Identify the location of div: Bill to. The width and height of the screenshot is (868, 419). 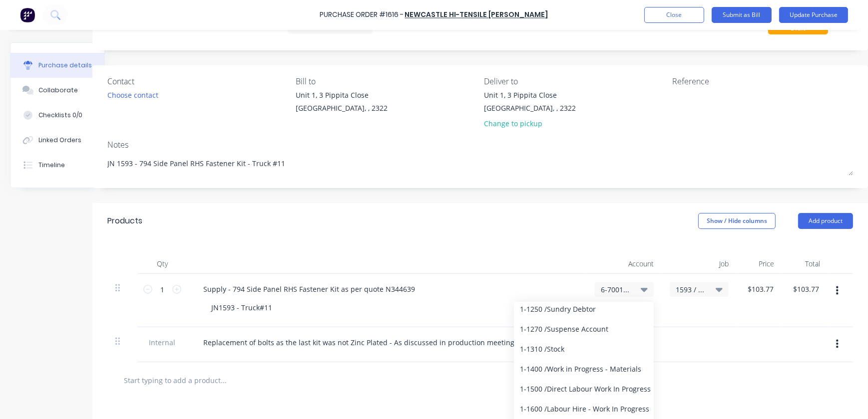
(386, 81).